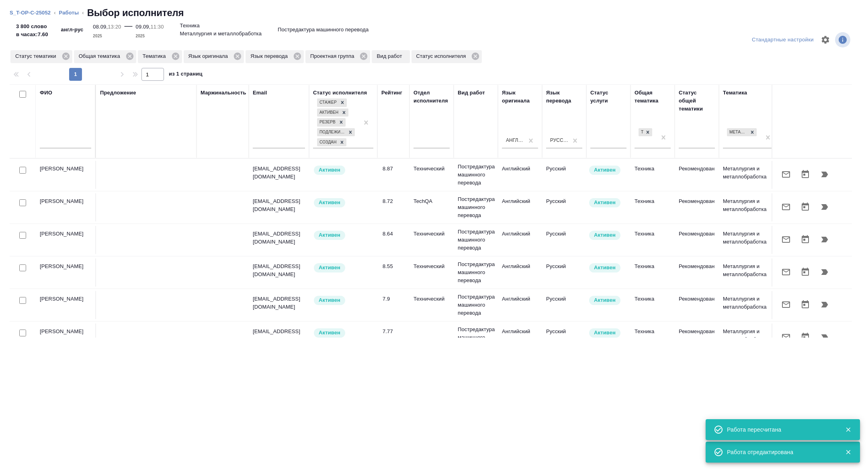 This screenshot has height=469, width=868. What do you see at coordinates (645, 132) in the screenshot?
I see `div: Техника` at bounding box center [645, 132].